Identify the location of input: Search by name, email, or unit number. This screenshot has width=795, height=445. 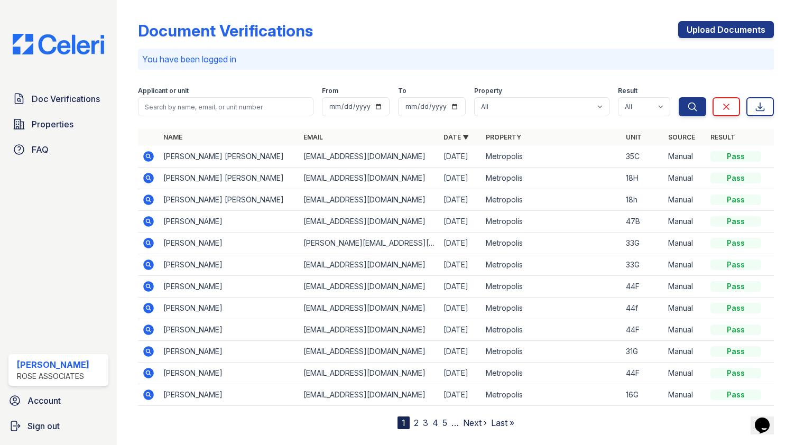
(226, 107).